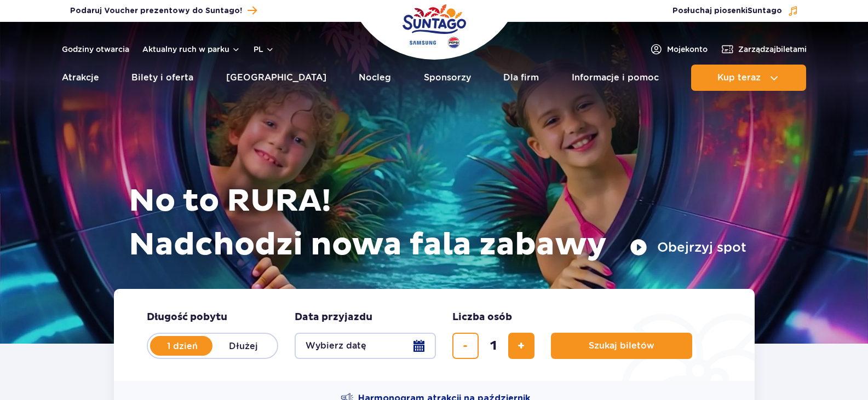 The image size is (868, 400). What do you see at coordinates (434, 335) in the screenshot?
I see `form: Planowanie wizyty w Park of Poland` at bounding box center [434, 335].